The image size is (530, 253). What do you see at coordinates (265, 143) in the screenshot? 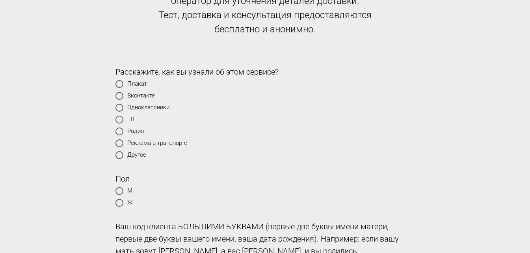
I see `label: Реклама в транспорте` at bounding box center [265, 143].